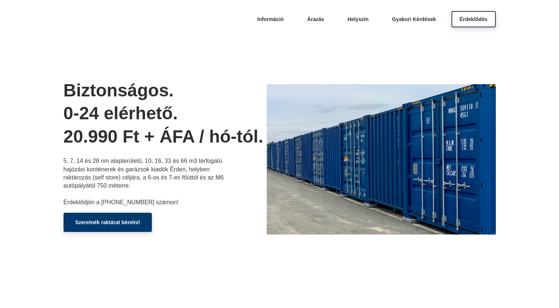 This screenshot has width=559, height=308. I want to click on h1: Biztonságos. 0-24 elérhető. 20.990 Ft + ÁFA / hó-tól., so click(165, 113).